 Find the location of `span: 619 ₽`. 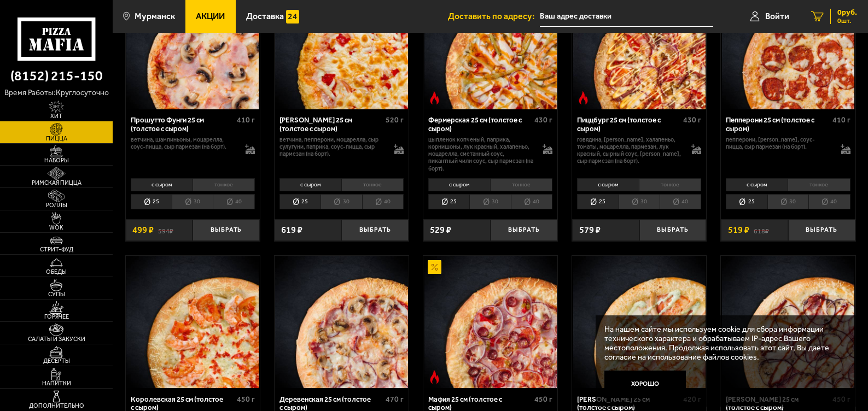

span: 619 ₽ is located at coordinates (292, 230).